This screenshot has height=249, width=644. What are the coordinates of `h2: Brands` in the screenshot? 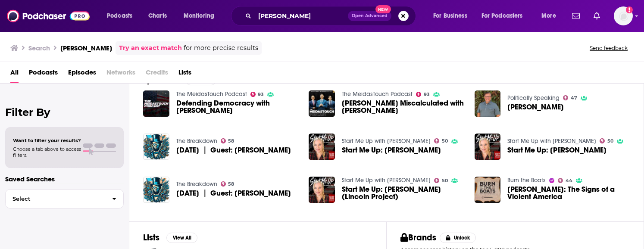 It's located at (418, 238).